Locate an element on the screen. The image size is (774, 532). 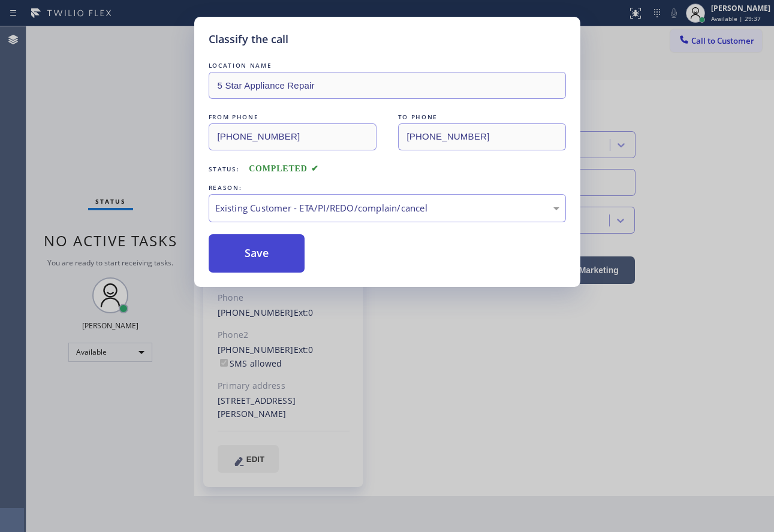
div: REASON: is located at coordinates (387, 188).